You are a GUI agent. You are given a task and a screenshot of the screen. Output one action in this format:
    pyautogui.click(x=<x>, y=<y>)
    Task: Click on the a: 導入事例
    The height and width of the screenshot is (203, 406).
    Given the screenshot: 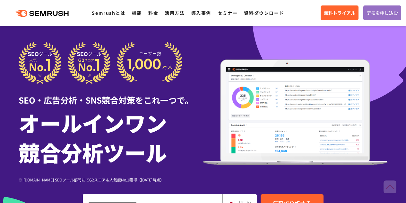 What is the action you would take?
    pyautogui.click(x=201, y=13)
    